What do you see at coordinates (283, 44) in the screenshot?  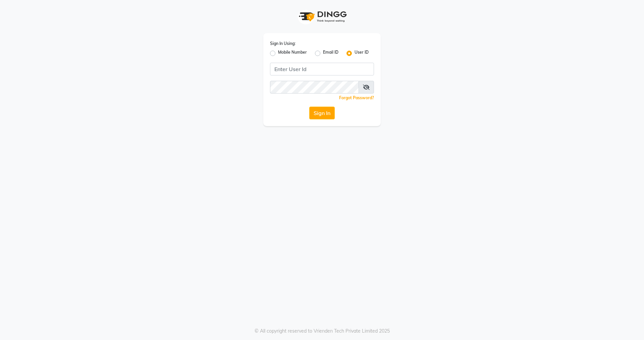 I see `label: Sign In Using:` at bounding box center [283, 44].